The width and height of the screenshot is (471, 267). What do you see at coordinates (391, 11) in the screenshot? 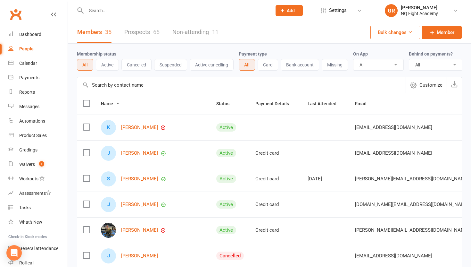
I see `div: GR` at bounding box center [391, 11].